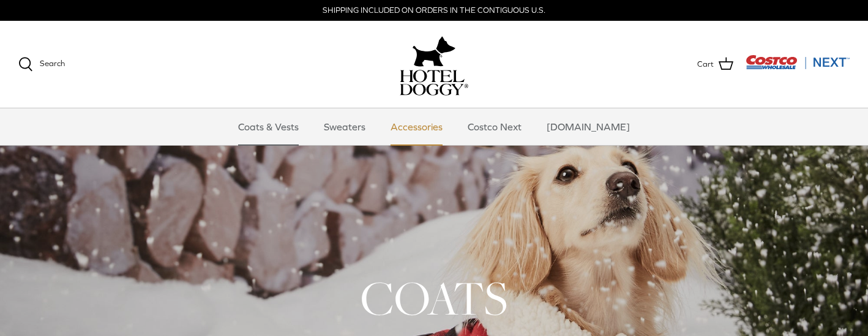 This screenshot has height=336, width=868. What do you see at coordinates (434, 83) in the screenshot?
I see `img: hoteldoggycom` at bounding box center [434, 83].